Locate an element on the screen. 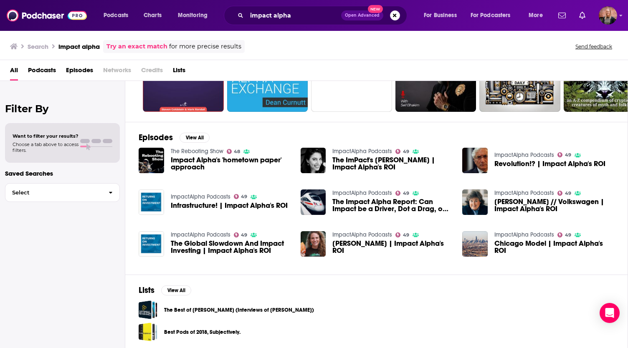 This screenshot has width=628, height=348. span: The Impact Alpha Report: Can Impact be a Driver, Dot a Drag, on Returns? is located at coordinates (392, 205).